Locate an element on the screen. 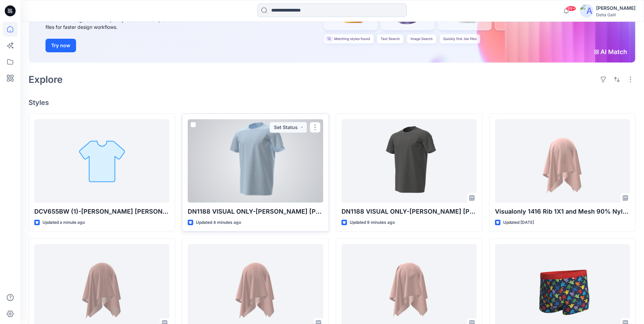 The image size is (644, 324). span: 99+ is located at coordinates (571, 8).